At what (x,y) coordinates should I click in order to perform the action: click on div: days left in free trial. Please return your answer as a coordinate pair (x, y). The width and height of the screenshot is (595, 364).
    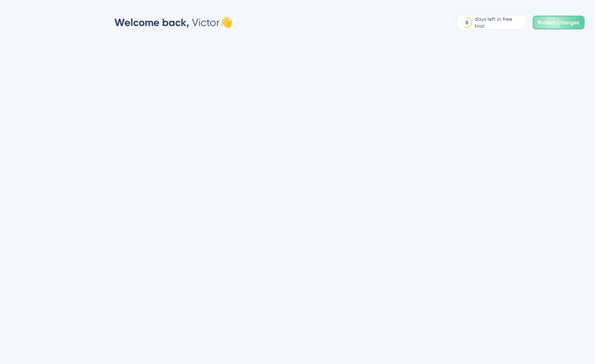
    Looking at the image, I should click on (498, 23).